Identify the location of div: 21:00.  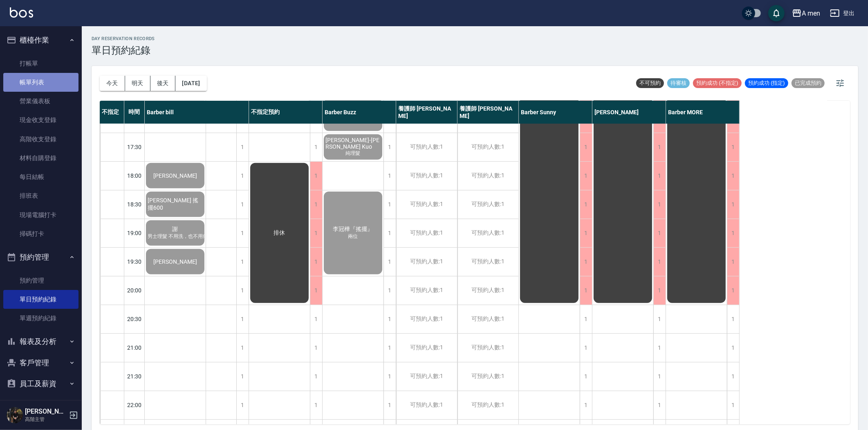
(135, 347).